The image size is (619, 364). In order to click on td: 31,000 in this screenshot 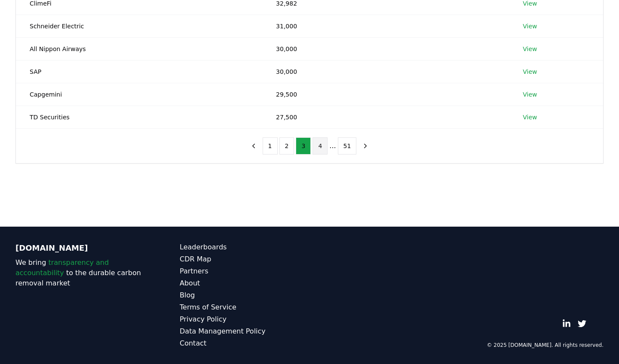, I will do `click(385, 26)`.